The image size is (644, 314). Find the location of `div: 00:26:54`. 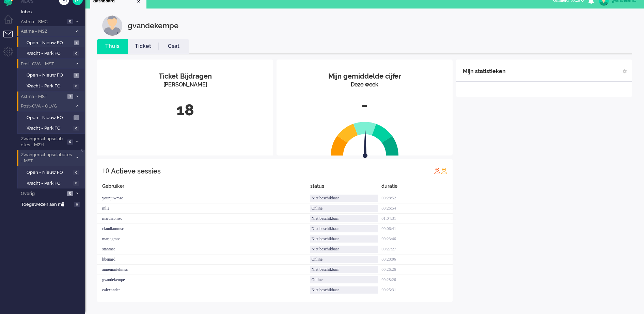

div: 00:26:54 is located at coordinates (417, 209).